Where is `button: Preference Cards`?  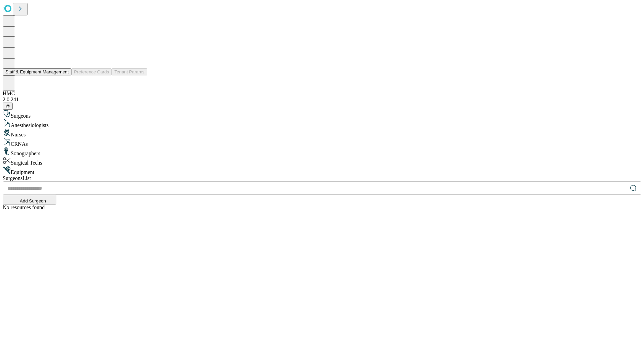 button: Preference Cards is located at coordinates (91, 72).